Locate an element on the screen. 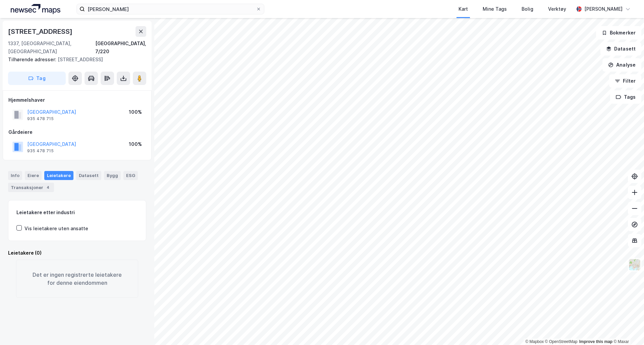 This screenshot has height=345, width=644. div: Info is located at coordinates (15, 175).